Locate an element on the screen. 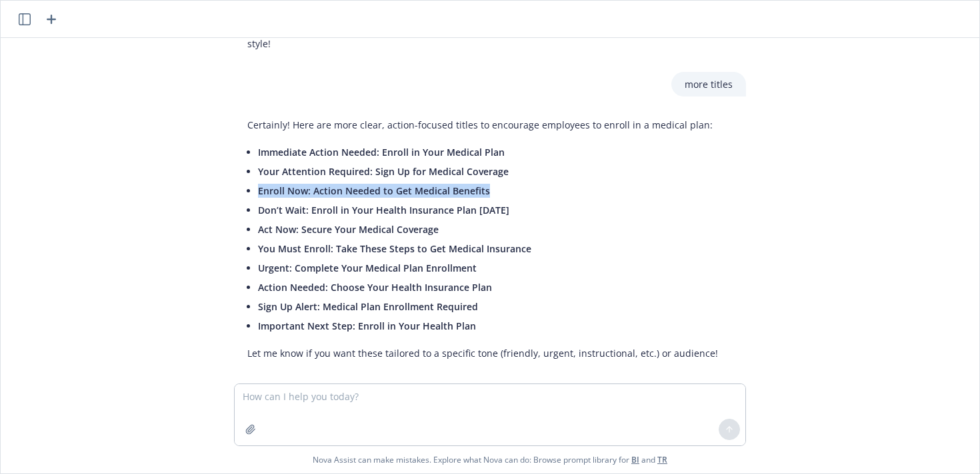 The image size is (980, 474). a: BI is located at coordinates (635, 460).